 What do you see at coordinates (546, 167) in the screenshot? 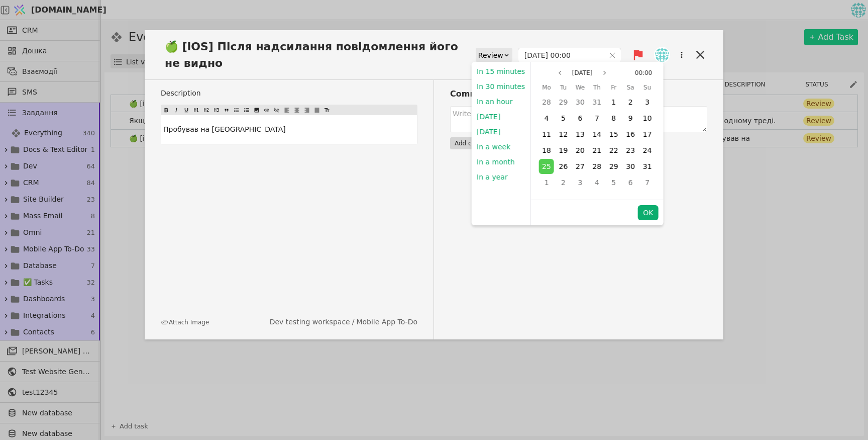
I see `span: 25` at bounding box center [546, 167].